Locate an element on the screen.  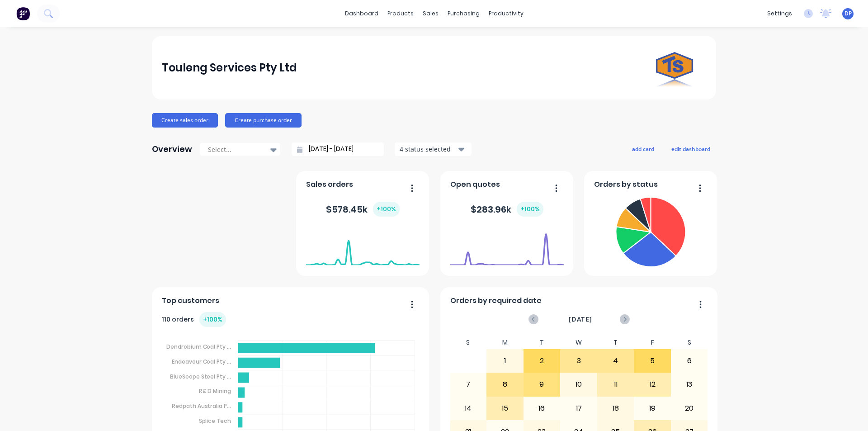
div: 20 is located at coordinates (690, 408).